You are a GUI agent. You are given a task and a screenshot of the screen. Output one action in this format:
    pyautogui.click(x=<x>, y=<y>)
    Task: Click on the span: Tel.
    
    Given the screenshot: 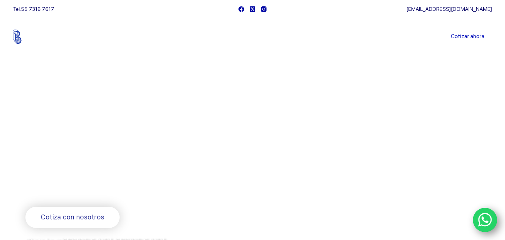 What is the action you would take?
    pyautogui.click(x=34, y=9)
    